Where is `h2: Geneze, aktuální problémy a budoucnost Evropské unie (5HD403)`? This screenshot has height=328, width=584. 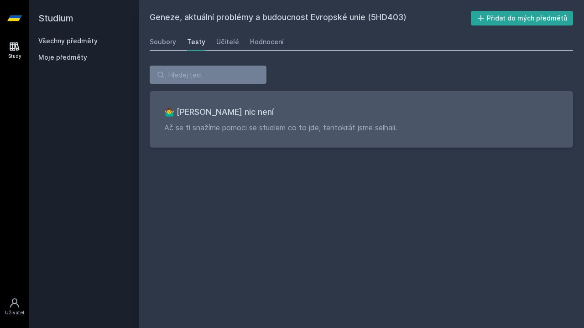 h2: Geneze, aktuální problémy a budoucnost Evropské unie (5HD403) is located at coordinates (310, 18).